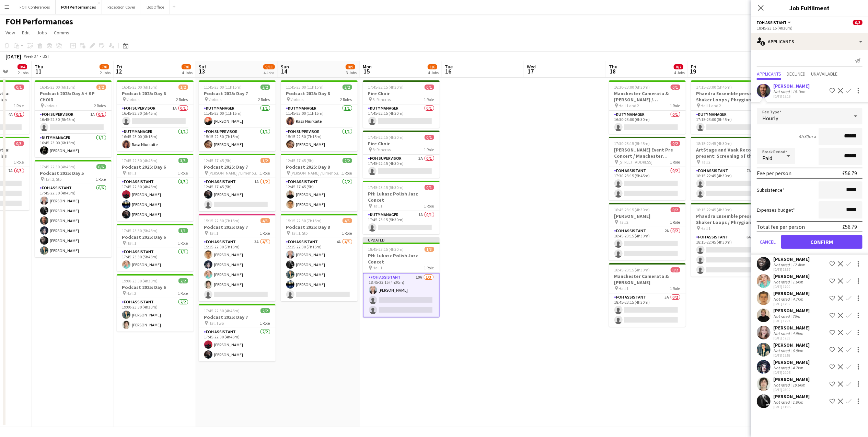 This screenshot has width=868, height=437. I want to click on span: 14, so click(284, 71).